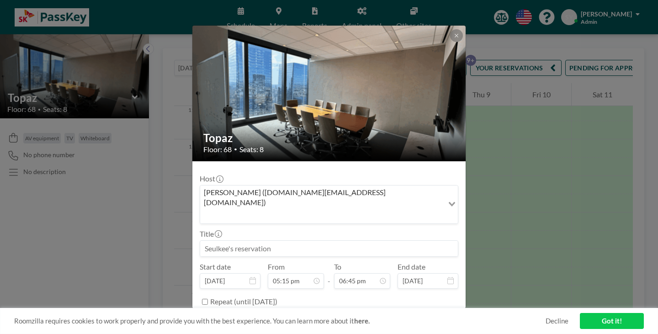  I want to click on label: To, so click(338, 267).